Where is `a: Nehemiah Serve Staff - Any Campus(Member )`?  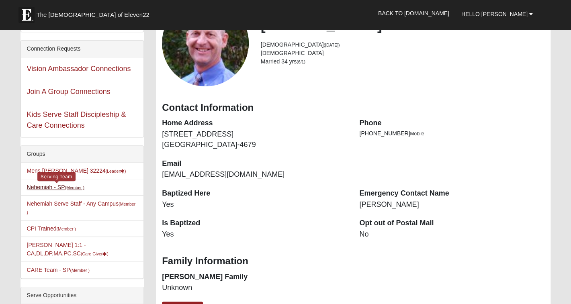
a: Nehemiah Serve Staff - Any Campus(Member ) is located at coordinates (81, 208).